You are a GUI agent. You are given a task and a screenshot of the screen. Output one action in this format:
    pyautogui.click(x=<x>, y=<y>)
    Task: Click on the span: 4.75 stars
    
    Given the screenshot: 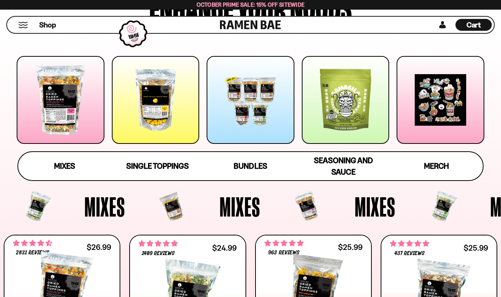 What is the action you would take?
    pyautogui.click(x=284, y=243)
    